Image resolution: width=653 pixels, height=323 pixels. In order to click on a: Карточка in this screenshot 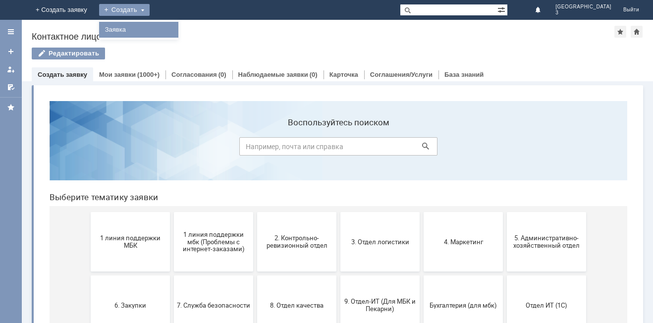, I will do `click(344, 74)`.